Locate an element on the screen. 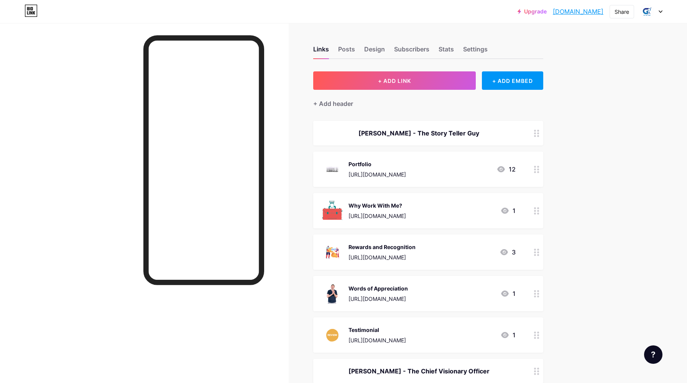 This screenshot has width=687, height=383. div: Why Work With Me? is located at coordinates (377, 205).